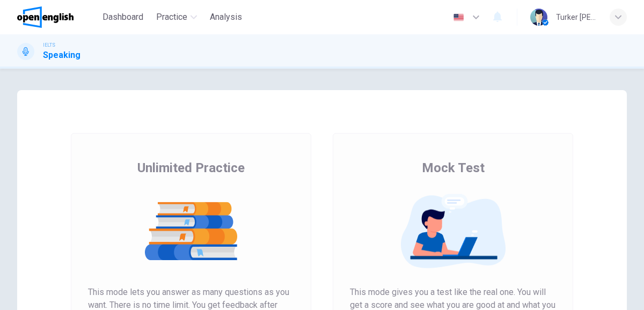 This screenshot has width=644, height=310. What do you see at coordinates (539, 17) in the screenshot?
I see `img: Profile picture` at bounding box center [539, 17].